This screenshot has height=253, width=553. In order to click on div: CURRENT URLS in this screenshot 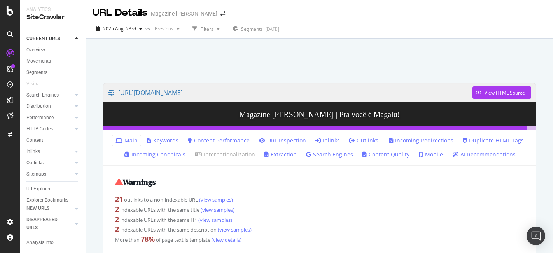, I will do `click(43, 38)`.